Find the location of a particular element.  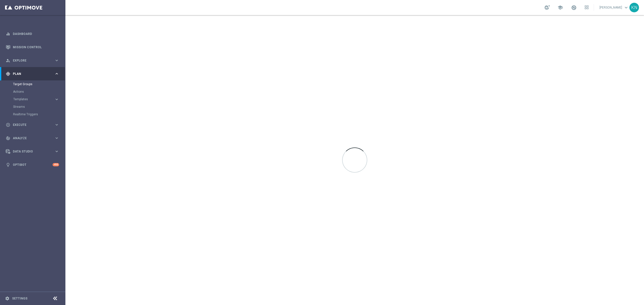

div: Target Groups is located at coordinates (39, 84).